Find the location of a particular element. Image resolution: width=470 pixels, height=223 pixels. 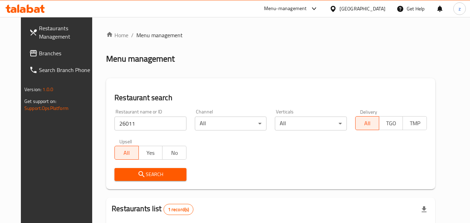

span: 1 record(s) is located at coordinates (179, 210).